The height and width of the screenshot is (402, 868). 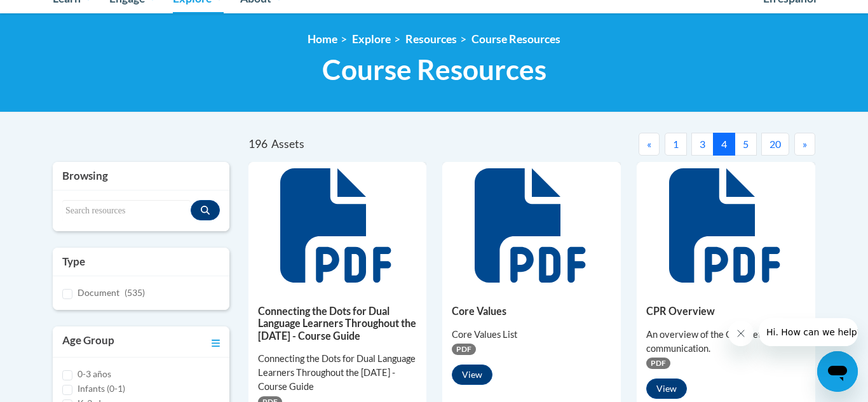 I want to click on span: Hi. How can we help?, so click(x=56, y=14).